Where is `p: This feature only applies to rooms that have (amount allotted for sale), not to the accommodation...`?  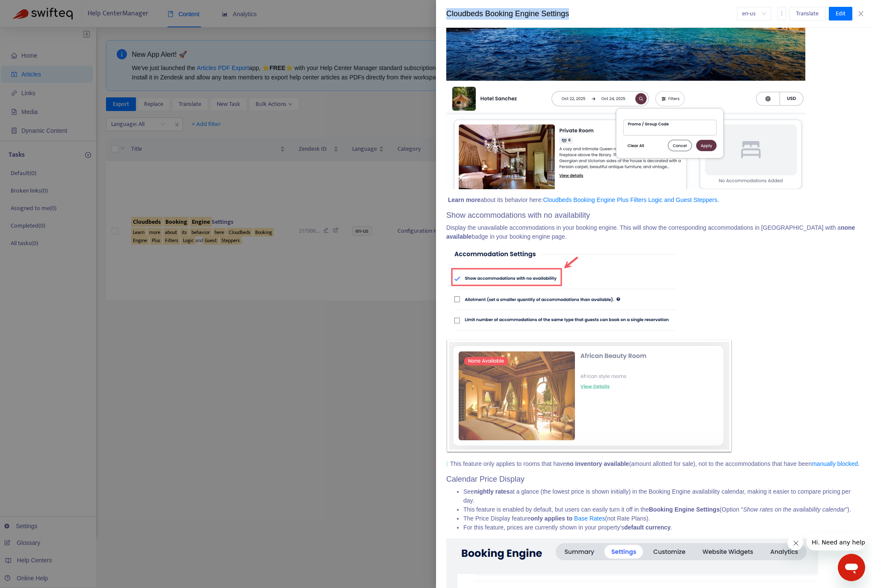 p: This feature only applies to rooms that have (amount allotted for sale), not to the accommodation... is located at coordinates (654, 463).